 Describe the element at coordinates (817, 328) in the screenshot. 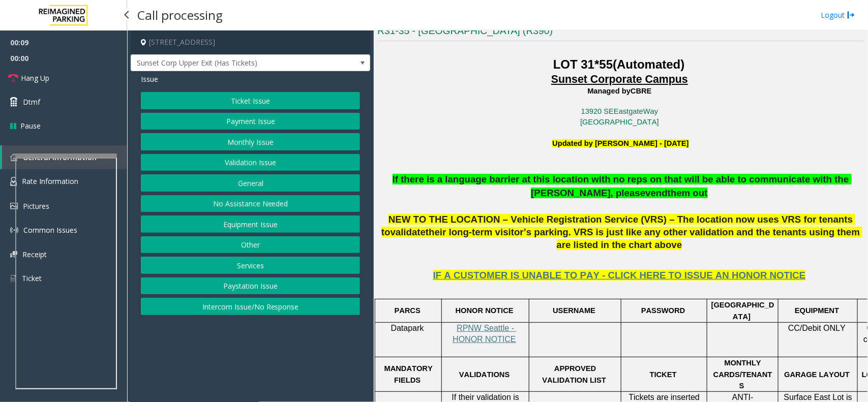

I see `span: CC/Debit ONLY` at that location.